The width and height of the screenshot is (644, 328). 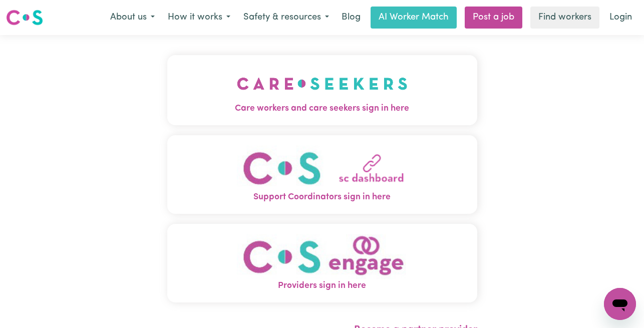 What do you see at coordinates (621, 18) in the screenshot?
I see `a: Login` at bounding box center [621, 18].